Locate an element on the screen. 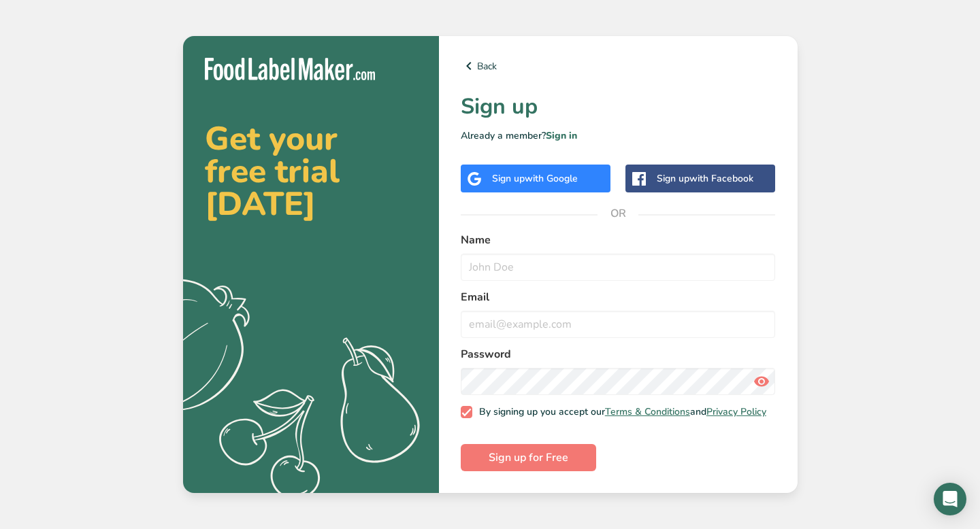 This screenshot has width=980, height=529. a: Terms & Conditions is located at coordinates (648, 412).